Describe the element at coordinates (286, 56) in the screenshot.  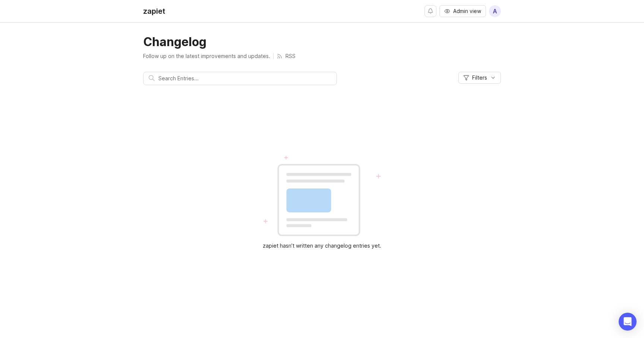
I see `a: RSS` at that location.